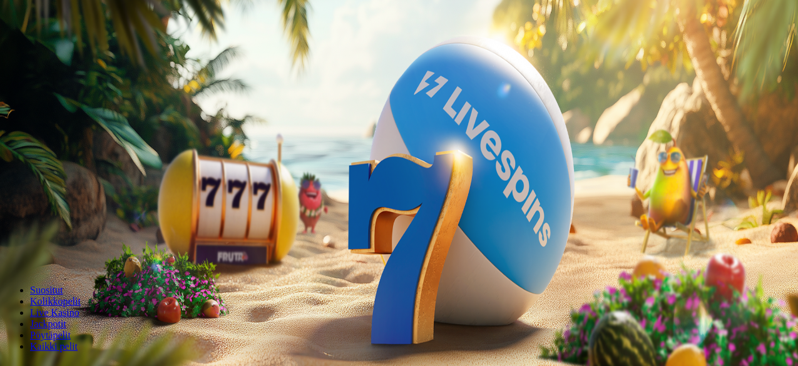 This screenshot has width=798, height=366. Describe the element at coordinates (46, 290) in the screenshot. I see `span: Suositut` at that location.